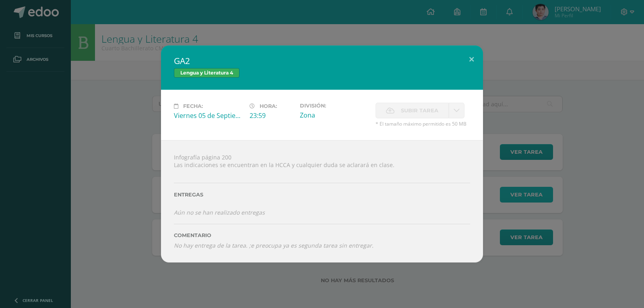 Image resolution: width=644 pixels, height=308 pixels. What do you see at coordinates (274, 245) in the screenshot?
I see `i: No hay entrega de la tarea. ;e preocupa ya es segunda tarea sin entregar.` at bounding box center [274, 245].